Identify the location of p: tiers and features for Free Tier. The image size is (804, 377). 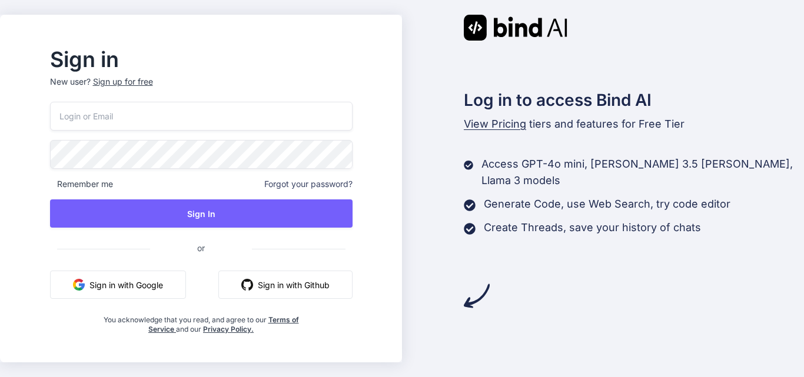
(634, 124).